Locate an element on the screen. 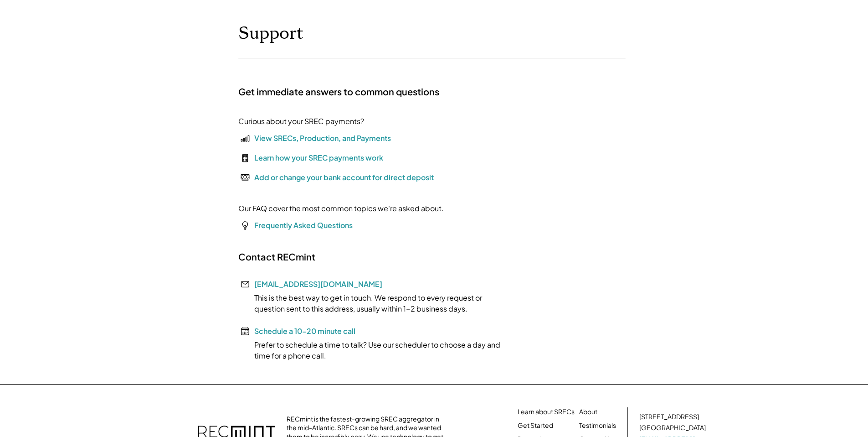 Image resolution: width=868 pixels, height=437 pixels. a: Schedule a 10-20 minute call is located at coordinates (305, 331).